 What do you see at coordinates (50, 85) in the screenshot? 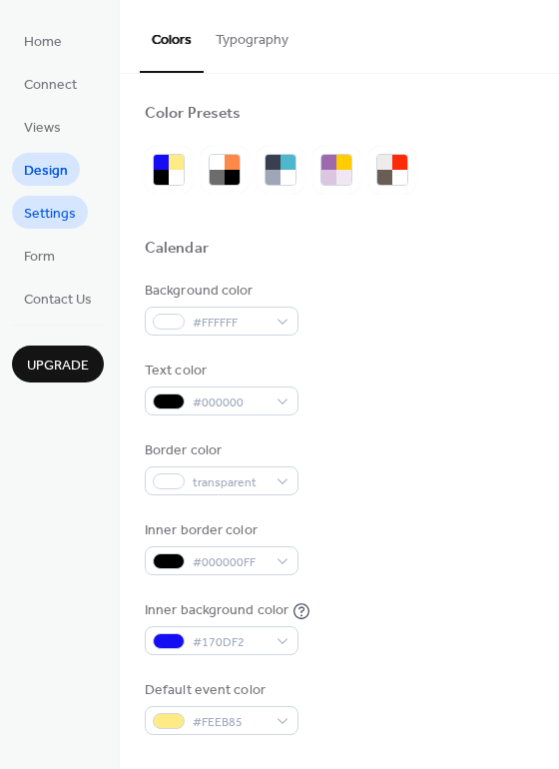
I see `span: Connect` at bounding box center [50, 85].